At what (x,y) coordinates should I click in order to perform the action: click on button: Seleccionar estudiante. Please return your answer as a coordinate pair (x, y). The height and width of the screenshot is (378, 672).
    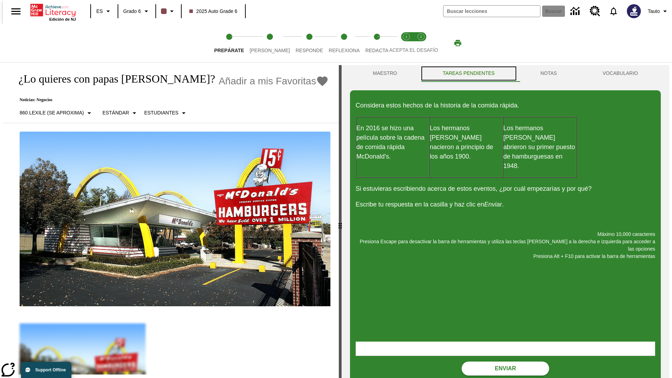
    Looking at the image, I should click on (166, 113).